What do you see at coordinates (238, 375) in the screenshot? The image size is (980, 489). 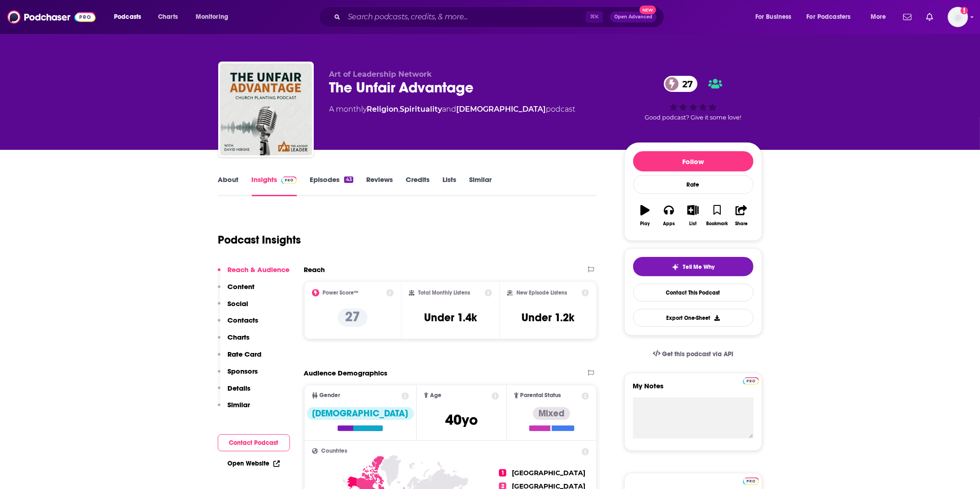 I see `button: Sponsors` at bounding box center [238, 375].